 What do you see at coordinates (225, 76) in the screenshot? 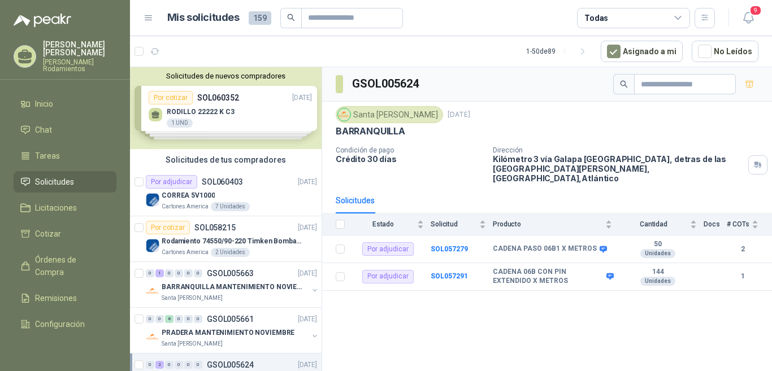
I see `button: Solicitudes de nuevos compradores` at bounding box center [225, 76].